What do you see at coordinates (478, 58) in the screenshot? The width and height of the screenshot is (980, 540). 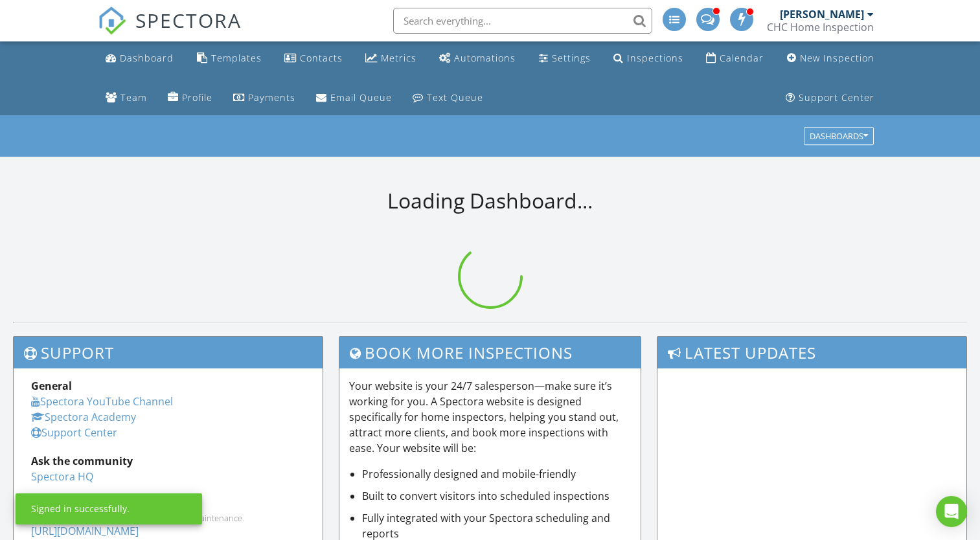 I see `a: Automations (Advanced)` at bounding box center [478, 58].